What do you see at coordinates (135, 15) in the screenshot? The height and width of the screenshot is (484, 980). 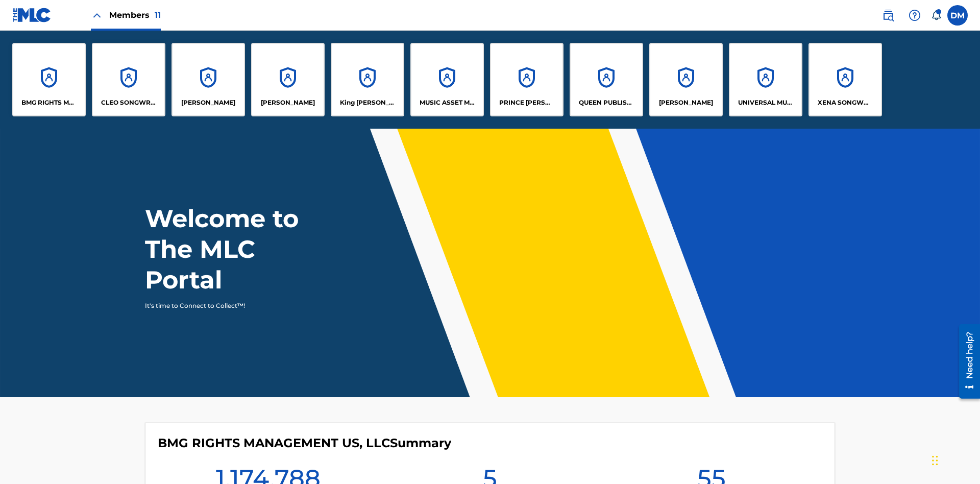 I see `span: Members` at bounding box center [135, 15].